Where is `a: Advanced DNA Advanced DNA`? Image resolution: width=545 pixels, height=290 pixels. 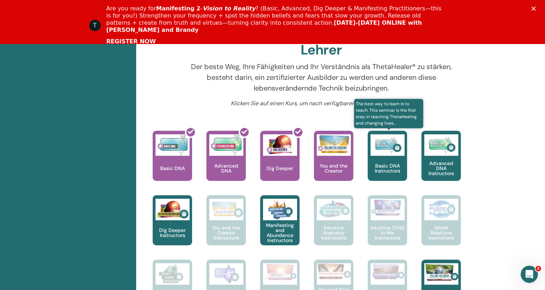
a: Advanced DNA Advanced DNA is located at coordinates (226, 163).